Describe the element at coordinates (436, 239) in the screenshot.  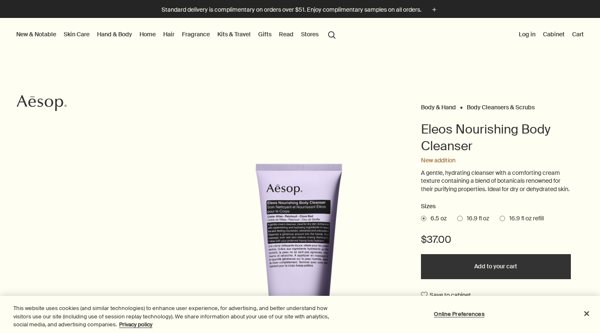
I see `span: $37.00` at that location.